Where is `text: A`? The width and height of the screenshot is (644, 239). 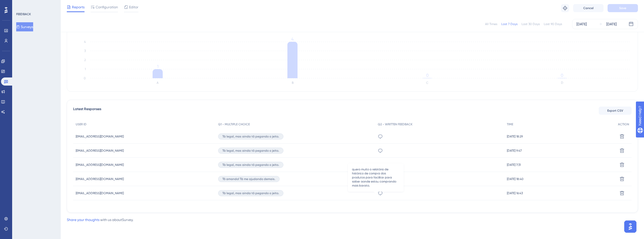
text: A is located at coordinates (157, 83).